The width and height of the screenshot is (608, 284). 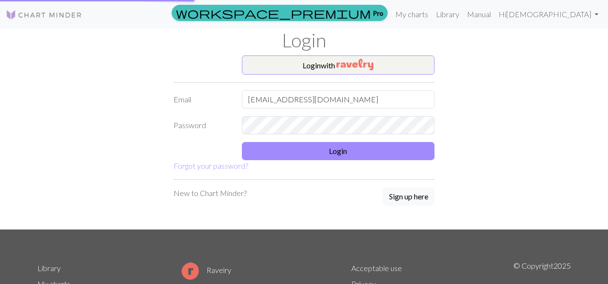 What do you see at coordinates (411, 14) in the screenshot?
I see `a: My charts` at bounding box center [411, 14].